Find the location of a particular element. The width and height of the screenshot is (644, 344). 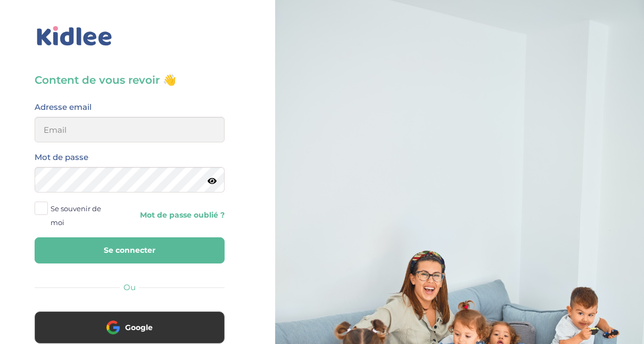

span: Google is located at coordinates (139, 327).